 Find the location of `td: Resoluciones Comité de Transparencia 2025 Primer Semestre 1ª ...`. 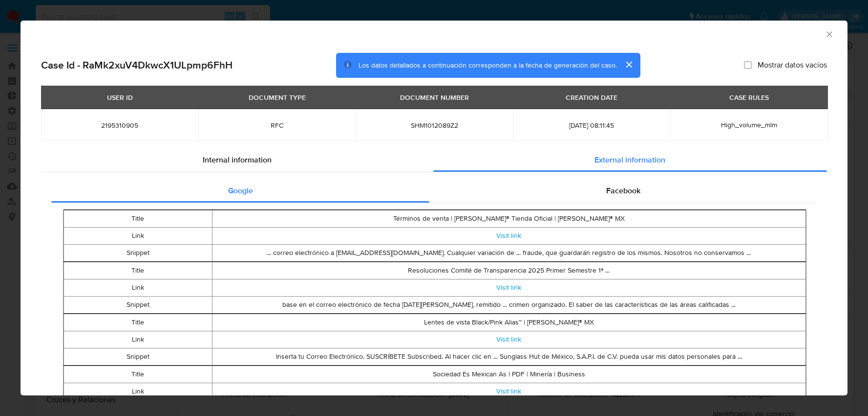

td: Resoluciones Comité de Transparencia 2025 Primer Semestre 1ª ... is located at coordinates (509, 270).